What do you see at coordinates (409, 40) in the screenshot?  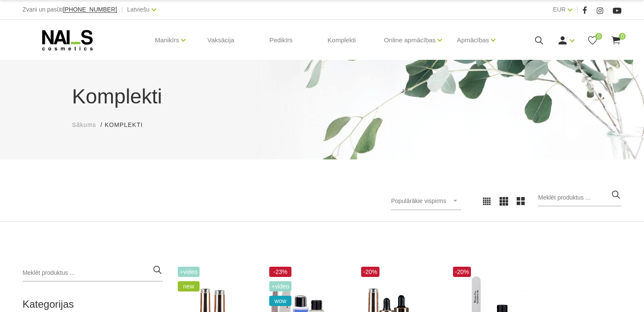 I see `a: Online apmācības` at bounding box center [409, 40].